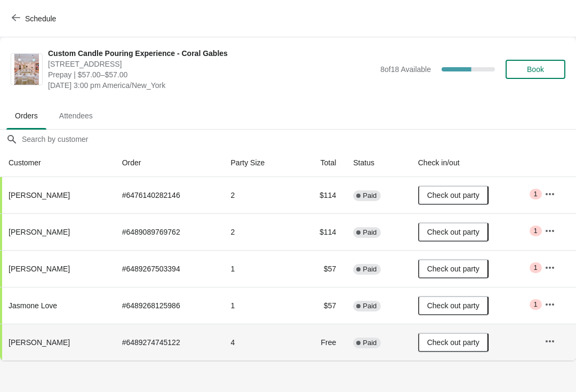  What do you see at coordinates (299, 139) in the screenshot?
I see `input: Search by customer` at bounding box center [299, 139].